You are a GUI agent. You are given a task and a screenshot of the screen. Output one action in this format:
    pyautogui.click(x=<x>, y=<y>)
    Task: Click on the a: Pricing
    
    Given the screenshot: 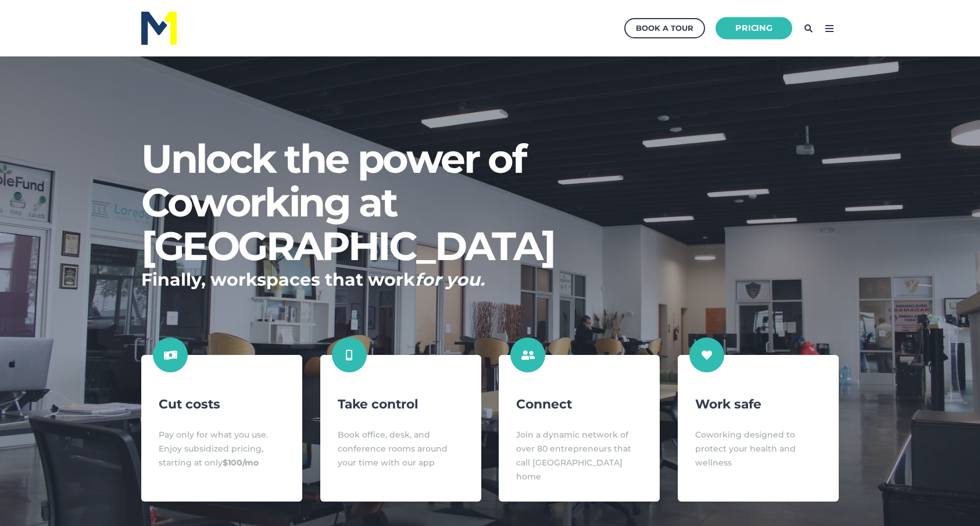 What is the action you would take?
    pyautogui.click(x=754, y=29)
    